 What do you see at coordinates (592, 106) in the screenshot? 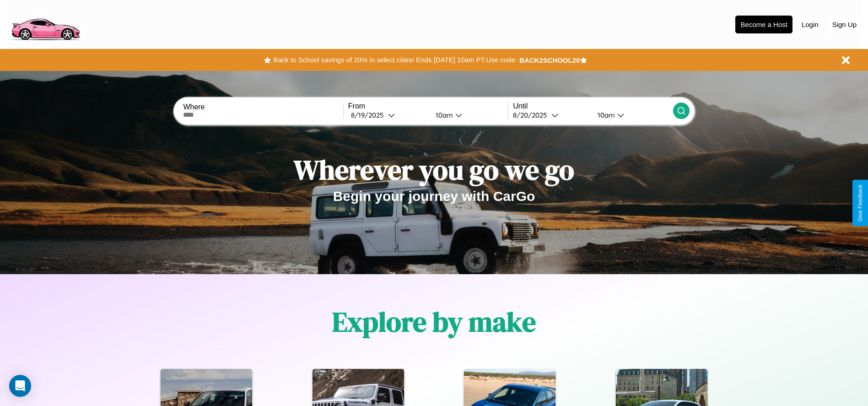
I see `label: Until` at bounding box center [592, 106].